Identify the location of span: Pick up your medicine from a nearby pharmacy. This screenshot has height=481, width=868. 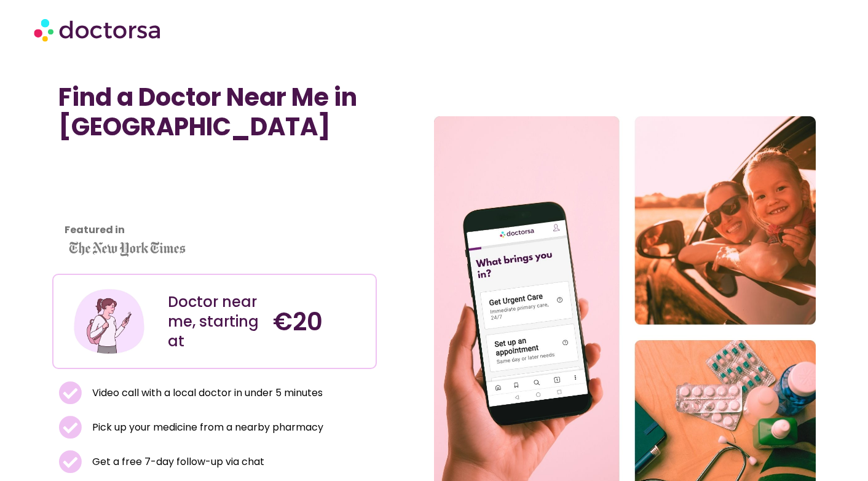
(206, 427).